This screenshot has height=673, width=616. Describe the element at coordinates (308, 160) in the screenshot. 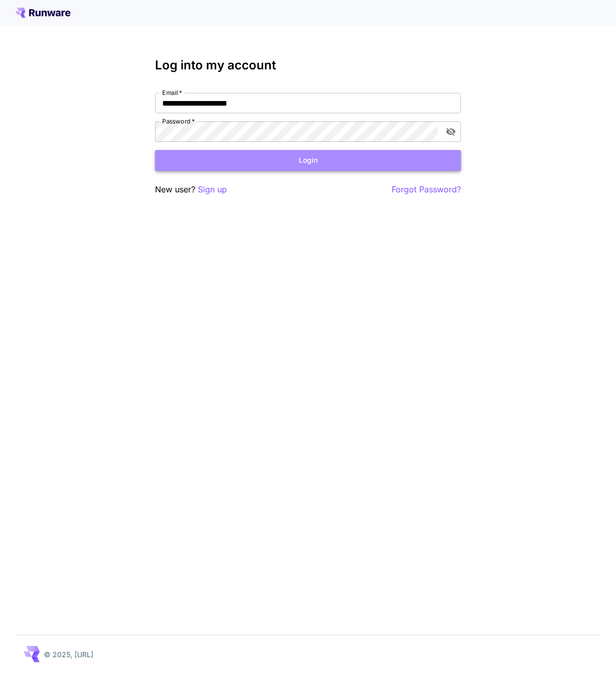

I see `button: Login` at that location.